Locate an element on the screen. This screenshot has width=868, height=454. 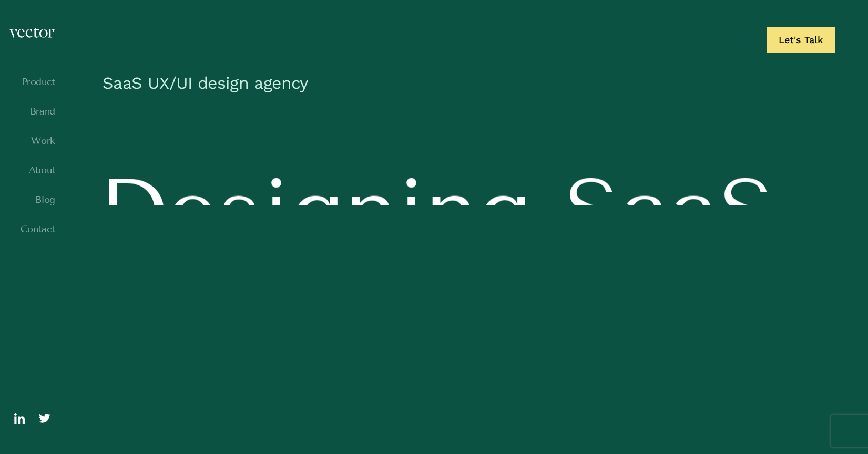
a: About is located at coordinates (32, 170).